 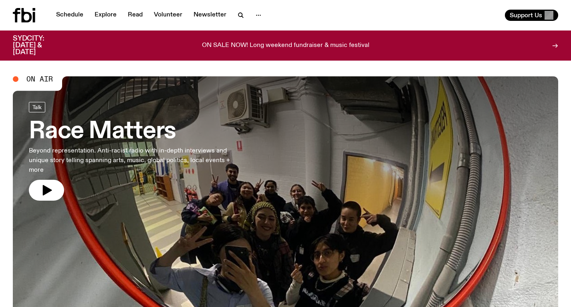 What do you see at coordinates (210, 15) in the screenshot?
I see `a: Newsletter` at bounding box center [210, 15].